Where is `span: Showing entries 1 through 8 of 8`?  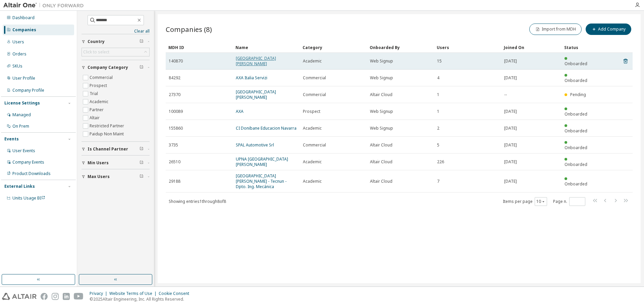 span: Showing entries 1 through 8 of 8 is located at coordinates (197, 201).